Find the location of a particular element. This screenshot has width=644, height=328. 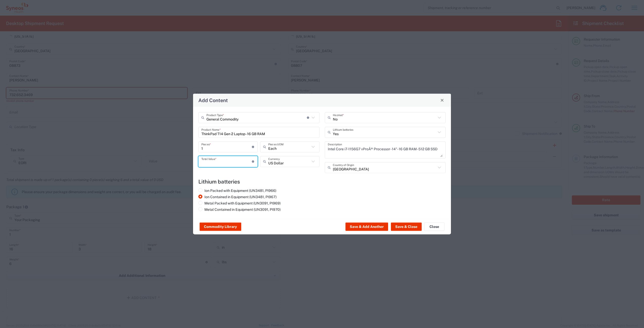

label: Metal Contained in Equipment (UN3091, PI970) is located at coordinates (239, 209).